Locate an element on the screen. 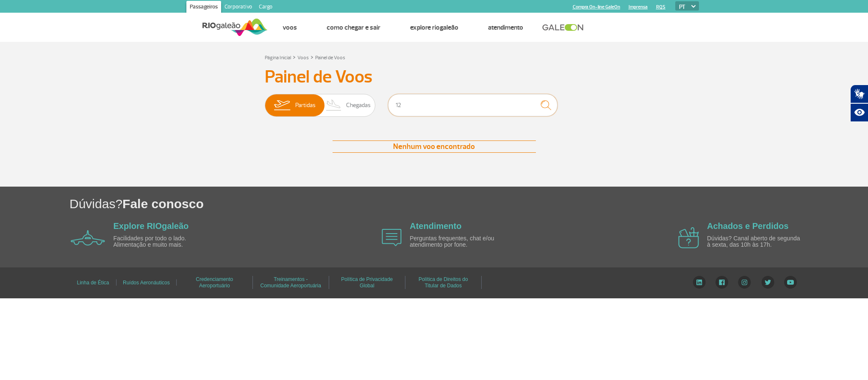  div: Plugin de acessibilidade da Hand Talk. is located at coordinates (859, 103).